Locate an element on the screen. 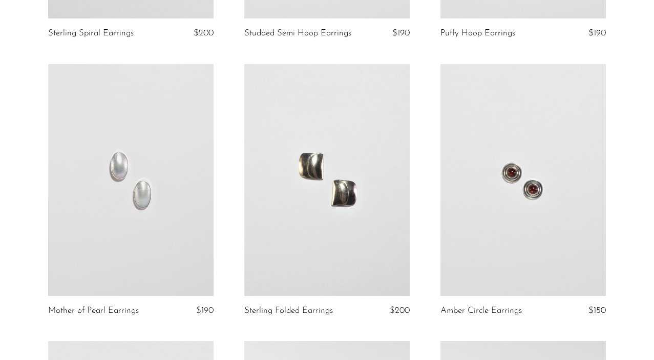 This screenshot has height=360, width=654. a: Studded Semi Hoop Earrings is located at coordinates (298, 33).